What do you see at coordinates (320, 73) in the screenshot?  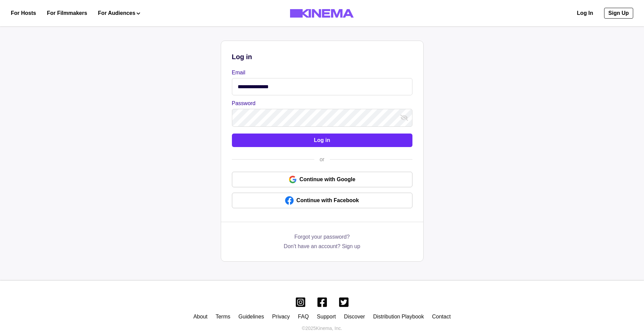 I see `label: Email` at bounding box center [320, 73].